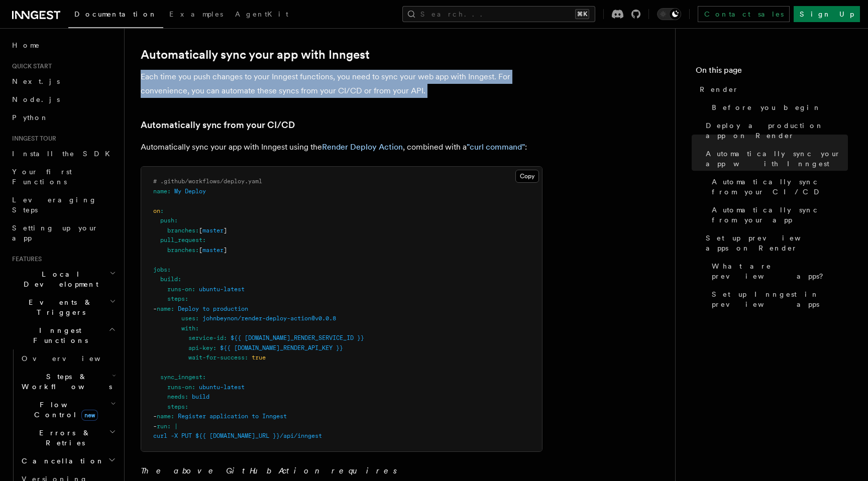 The height and width of the screenshot is (481, 868). I want to click on span: wait-for-success, so click(217, 357).